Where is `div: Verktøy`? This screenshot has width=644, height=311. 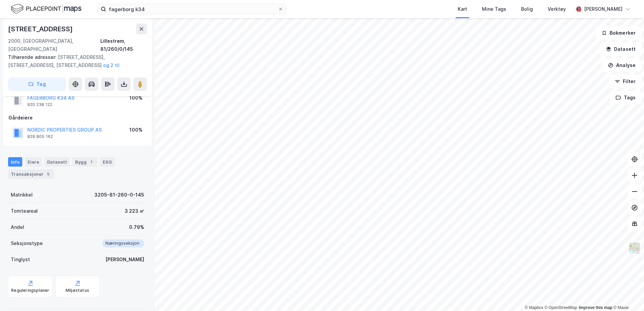
div: Verktøy is located at coordinates (557, 9).